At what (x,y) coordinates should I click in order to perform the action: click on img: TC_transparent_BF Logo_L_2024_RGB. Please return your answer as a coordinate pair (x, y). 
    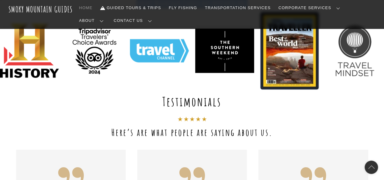
    Looking at the image, I should click on (94, 50).